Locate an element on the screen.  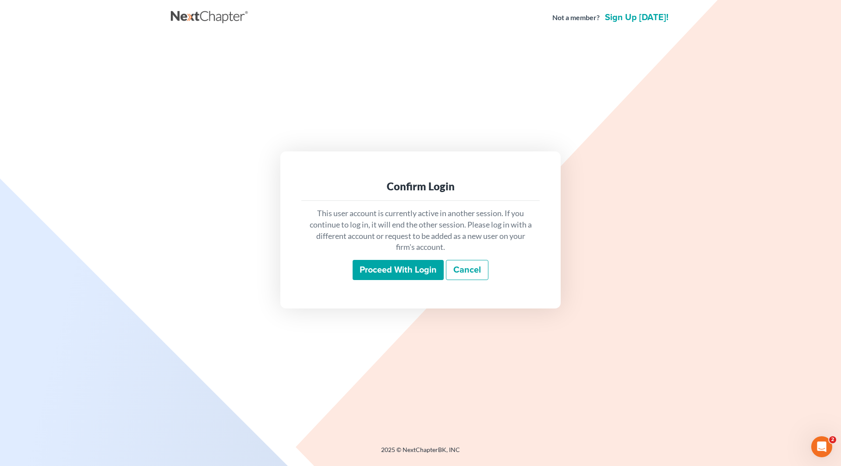
span: 2 is located at coordinates (832, 440).